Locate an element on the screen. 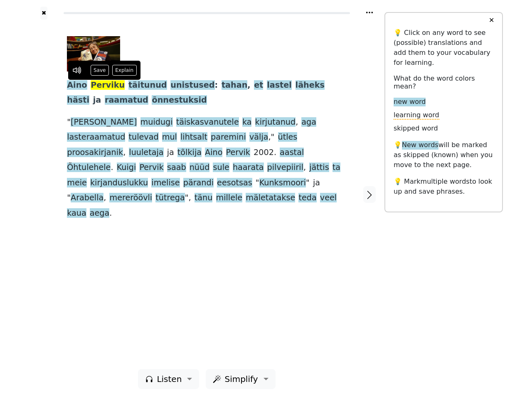 This screenshot has height=399, width=532. span: eesotsas is located at coordinates (234, 183).